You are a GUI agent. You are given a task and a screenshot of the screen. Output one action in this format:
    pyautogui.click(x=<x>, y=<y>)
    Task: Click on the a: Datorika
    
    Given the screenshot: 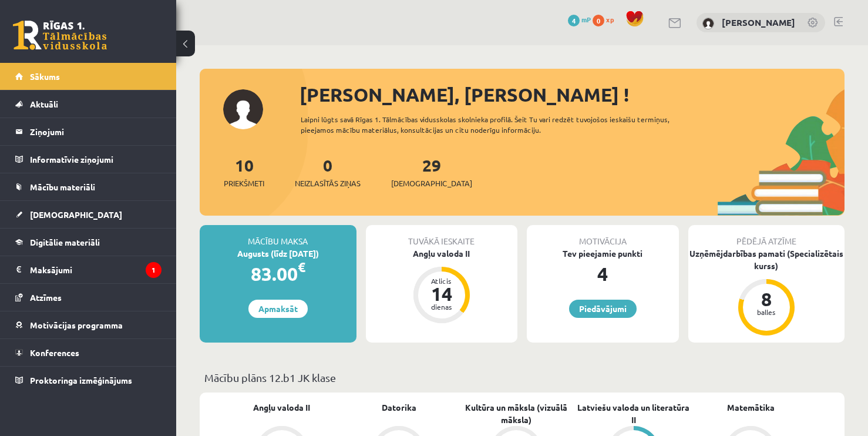 What is the action you would take?
    pyautogui.click(x=399, y=407)
    